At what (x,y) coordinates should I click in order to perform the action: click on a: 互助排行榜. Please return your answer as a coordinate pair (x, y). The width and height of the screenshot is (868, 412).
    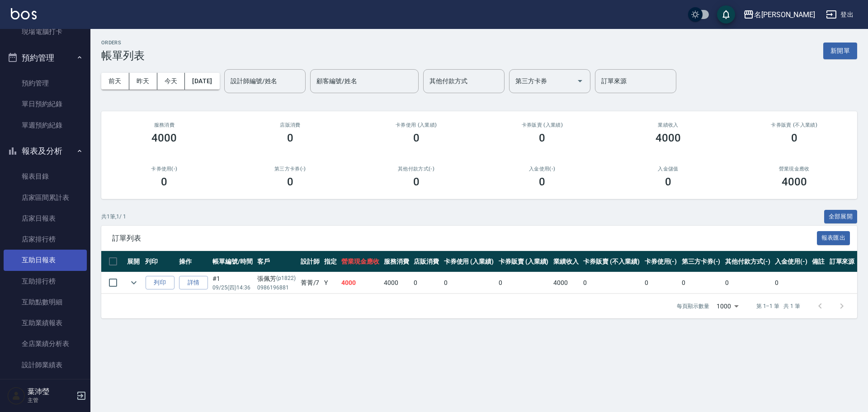
    Looking at the image, I should click on (46, 282).